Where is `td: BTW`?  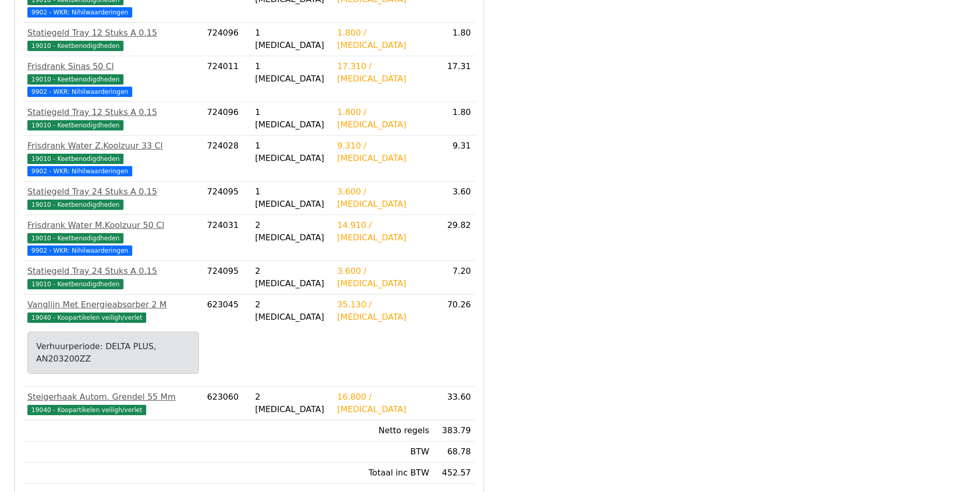
td: BTW is located at coordinates (383, 452).